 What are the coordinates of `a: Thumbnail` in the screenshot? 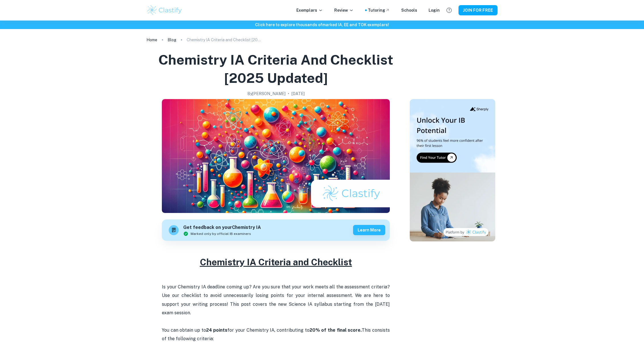 It's located at (452, 170).